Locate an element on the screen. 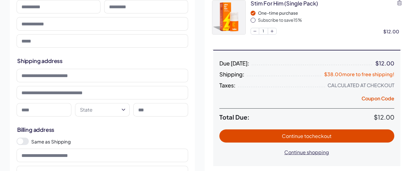 Image resolution: width=409 pixels, height=171 pixels. h2: Billing address is located at coordinates (102, 130).